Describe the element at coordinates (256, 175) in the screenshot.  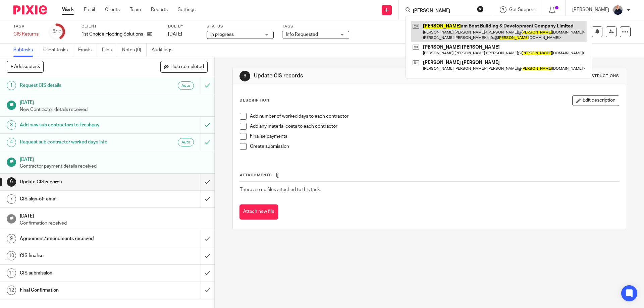
I see `span: Attachments` at that location.